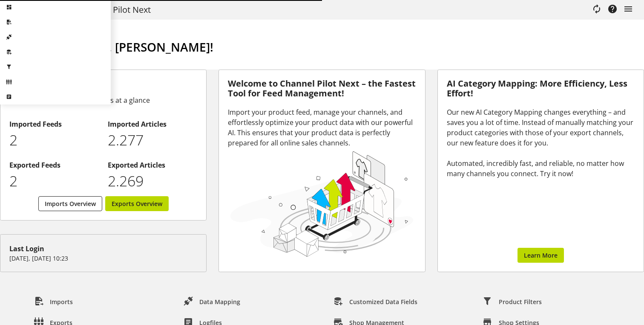 This screenshot has width=644, height=325. I want to click on a: Exports Overview, so click(137, 203).